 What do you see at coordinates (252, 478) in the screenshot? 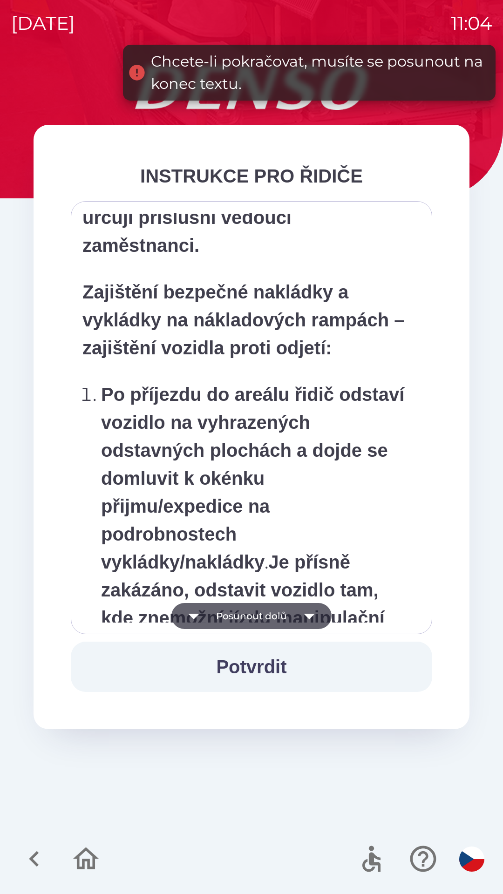
I see `strong: Po příjezdu do areálu řidič odstaví vozidlo na vyhrazených odstavných plochách a dojde se domluvi...` at bounding box center [252, 478].